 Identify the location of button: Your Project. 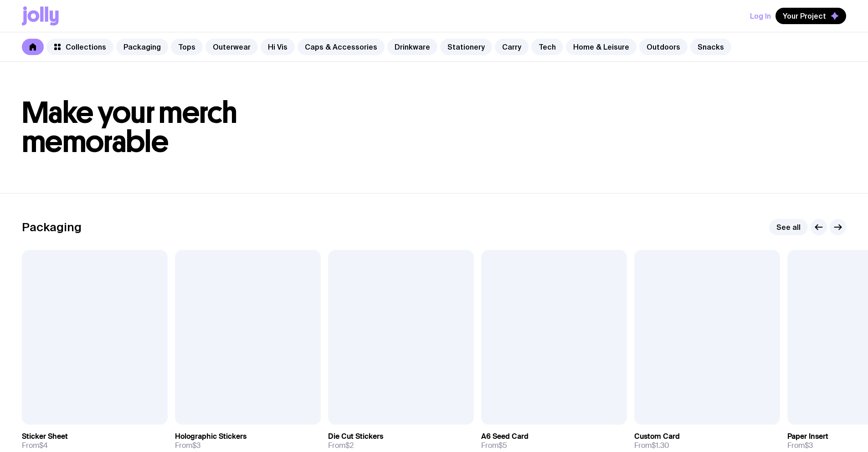
(811, 16).